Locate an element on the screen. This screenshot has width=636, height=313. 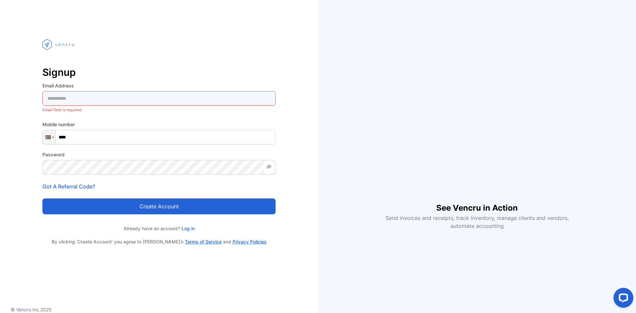
a: Privacy Policies is located at coordinates (249, 241).